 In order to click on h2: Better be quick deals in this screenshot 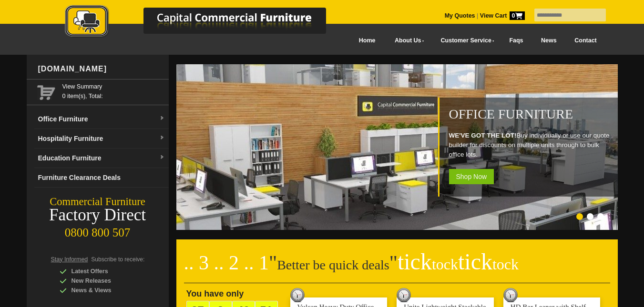, I will do `click(397, 269)`.